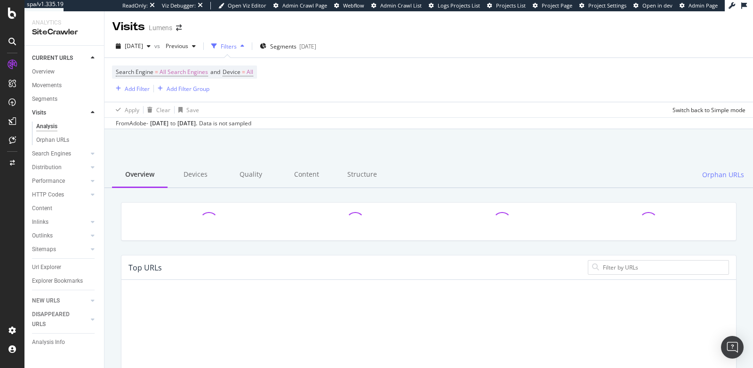  Describe the element at coordinates (56, 319) in the screenshot. I see `div: DISAPPEARED URLS` at that location.